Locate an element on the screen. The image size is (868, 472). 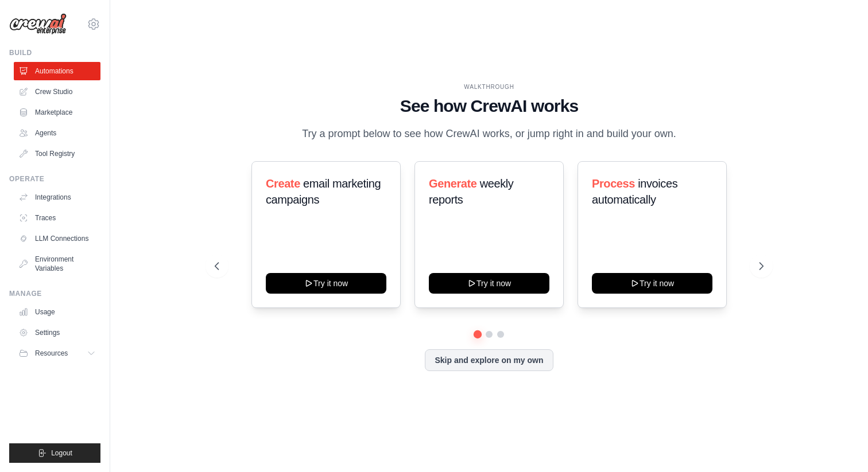
div: Manage is located at coordinates (54, 294).